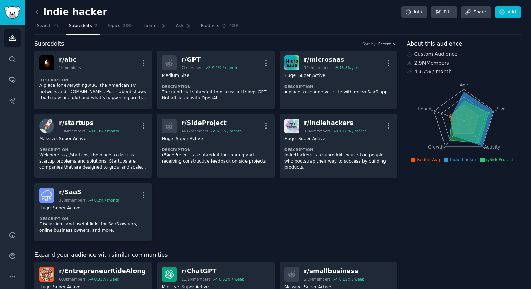 The image size is (531, 289). I want to click on div: 7k members, so click(192, 68).